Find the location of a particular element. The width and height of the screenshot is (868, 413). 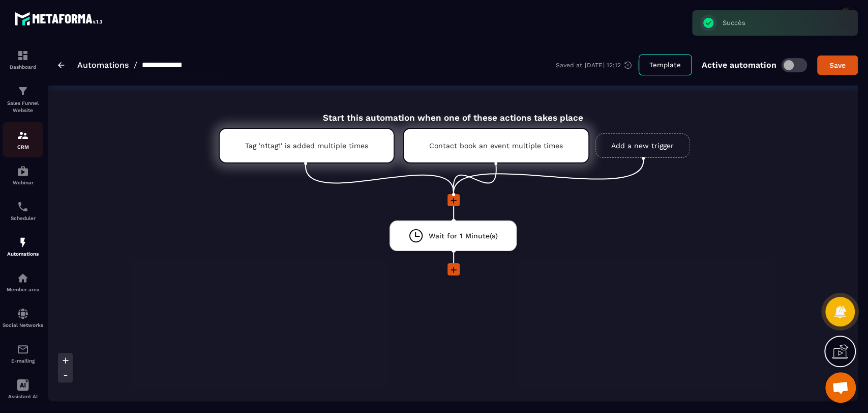

p: Tag 'n1tag1' is added multiple times is located at coordinates (307, 145).